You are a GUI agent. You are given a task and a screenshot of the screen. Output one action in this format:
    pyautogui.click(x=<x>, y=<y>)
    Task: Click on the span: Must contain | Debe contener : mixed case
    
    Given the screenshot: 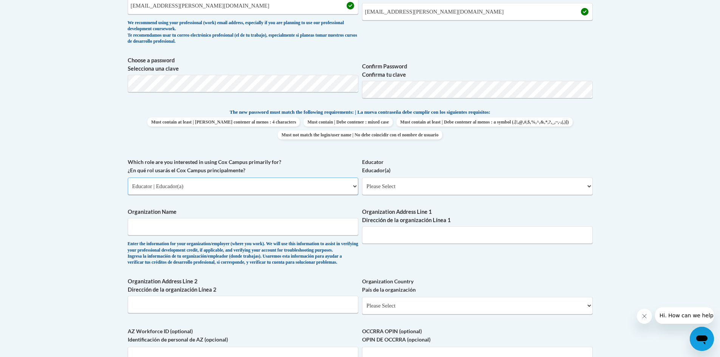 What is the action you would take?
    pyautogui.click(x=347, y=122)
    